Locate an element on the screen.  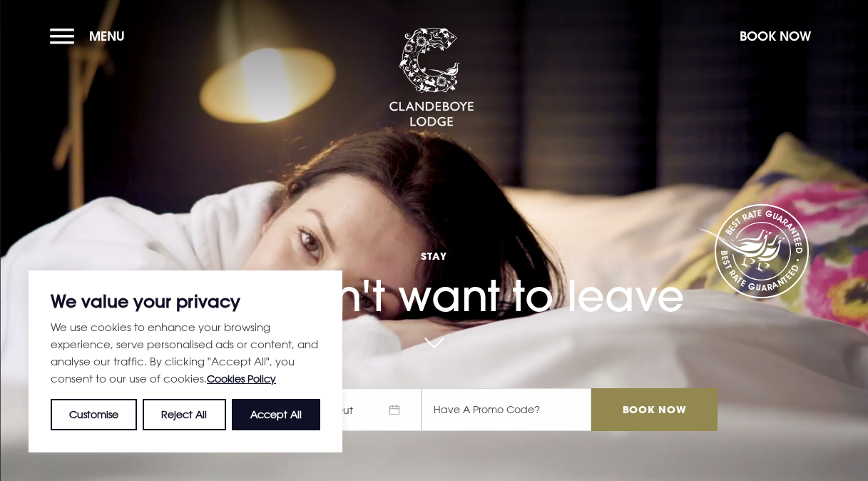
button: Menu is located at coordinates (91, 35).